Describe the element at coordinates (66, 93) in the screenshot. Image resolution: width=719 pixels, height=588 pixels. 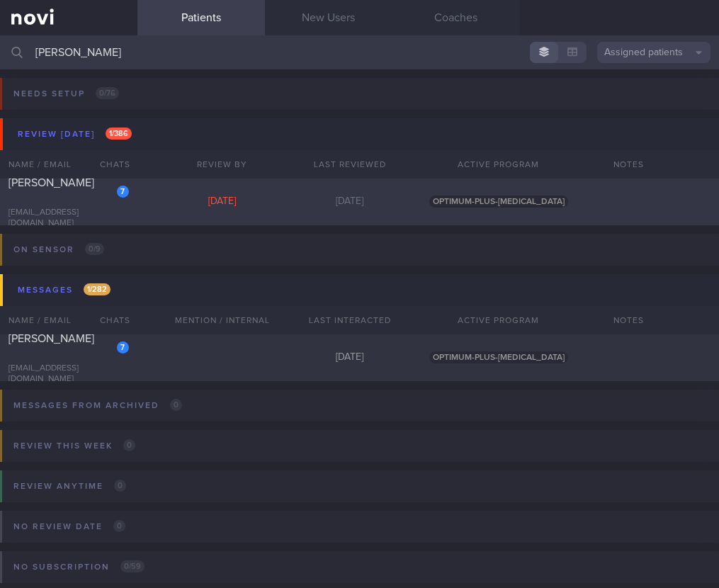
I see `div: Needs setup` at that location.